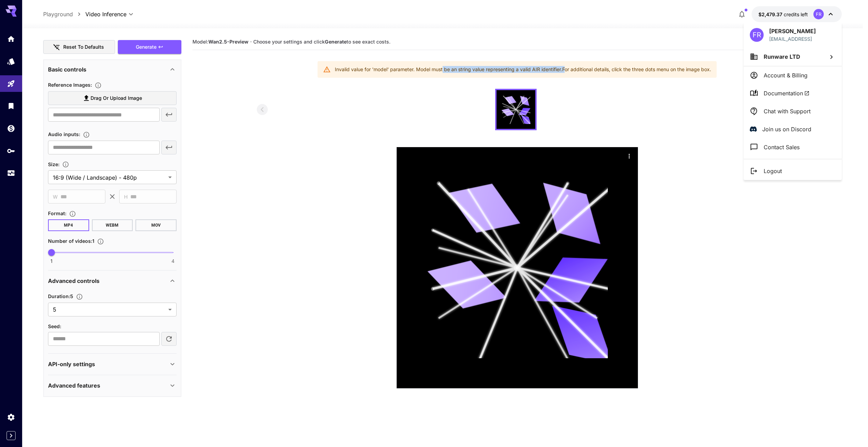 The width and height of the screenshot is (868, 447). What do you see at coordinates (773, 171) in the screenshot?
I see `p: Logout` at bounding box center [773, 171].